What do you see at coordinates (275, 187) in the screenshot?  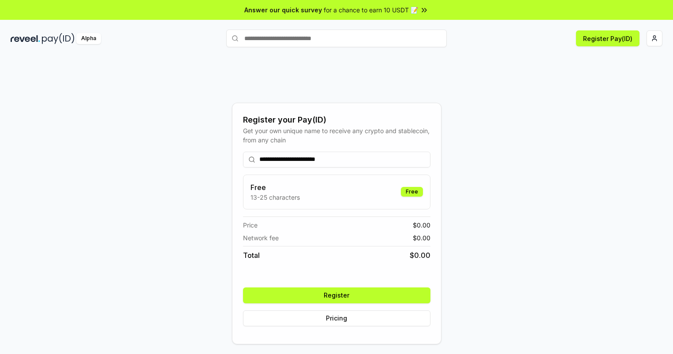 I see `h3: Free` at bounding box center [275, 187].